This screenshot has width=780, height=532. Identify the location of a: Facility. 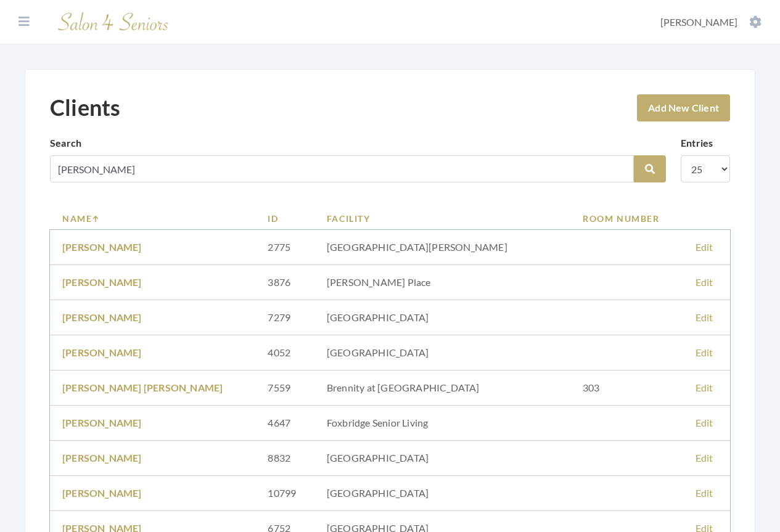
(442, 218).